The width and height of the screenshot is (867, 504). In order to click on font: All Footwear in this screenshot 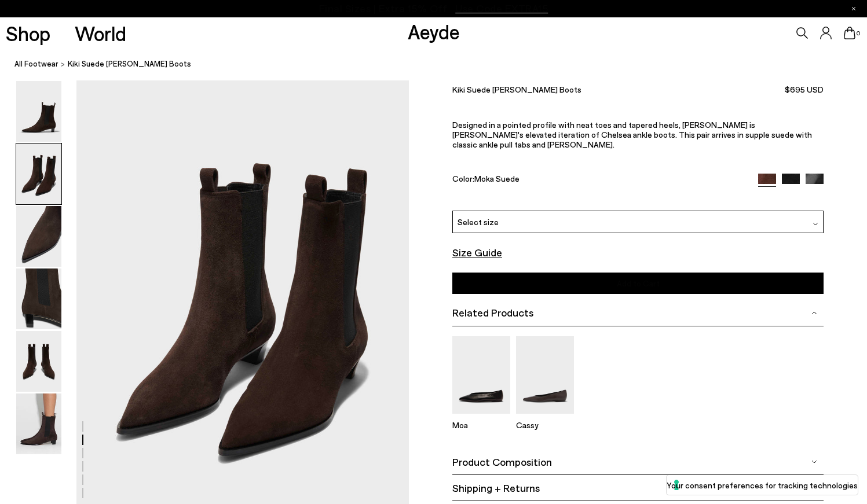, I will do `click(36, 64)`.